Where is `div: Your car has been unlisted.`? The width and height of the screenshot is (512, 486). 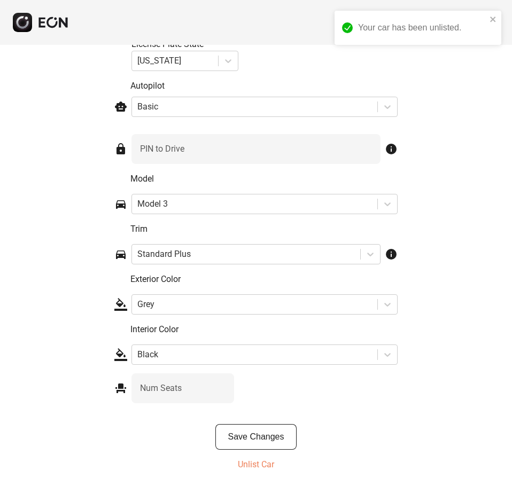
div: Your car has been unlisted. is located at coordinates (422, 28).